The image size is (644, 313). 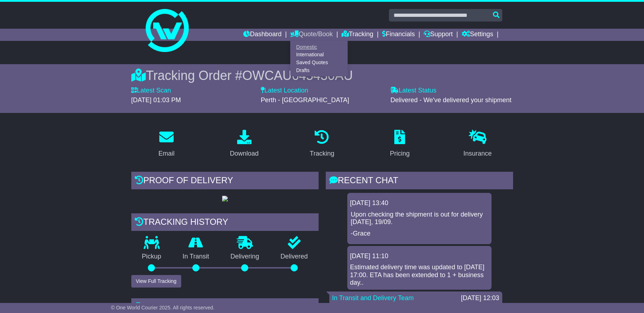 What do you see at coordinates (225, 198) in the screenshot?
I see `img: GetPodImage` at bounding box center [225, 198].